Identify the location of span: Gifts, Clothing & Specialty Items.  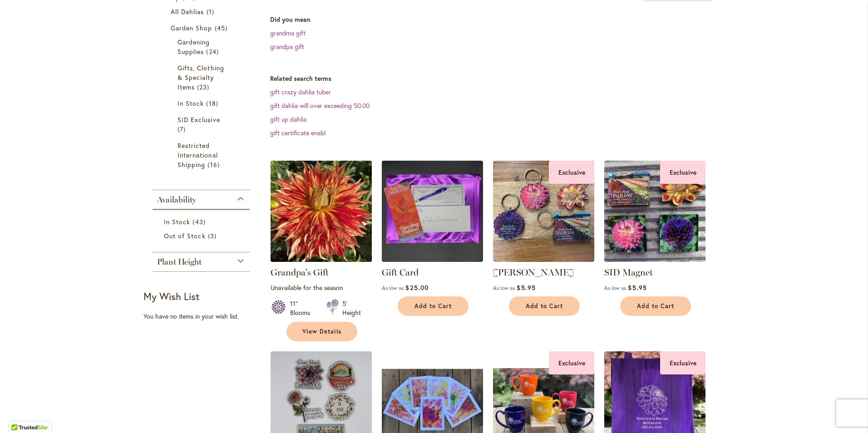
(201, 77).